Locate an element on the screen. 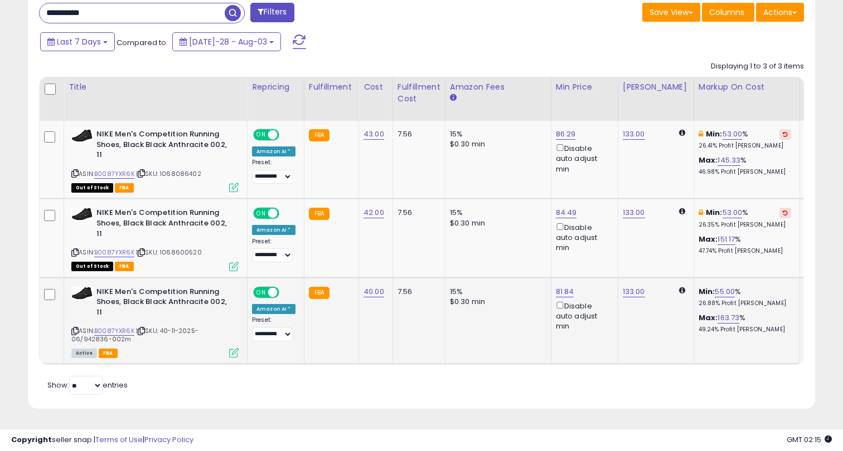 The width and height of the screenshot is (843, 451). div: seller snap | | is located at coordinates (102, 440).